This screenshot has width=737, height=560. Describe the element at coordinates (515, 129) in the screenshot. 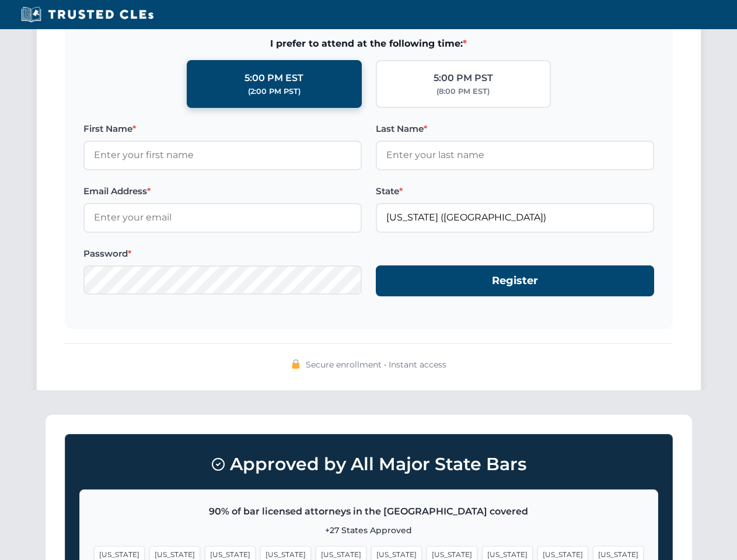

I see `label: Last Name` at that location.